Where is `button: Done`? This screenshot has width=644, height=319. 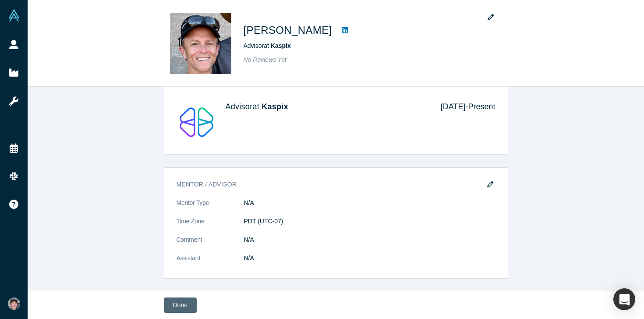 button: Done is located at coordinates (180, 305).